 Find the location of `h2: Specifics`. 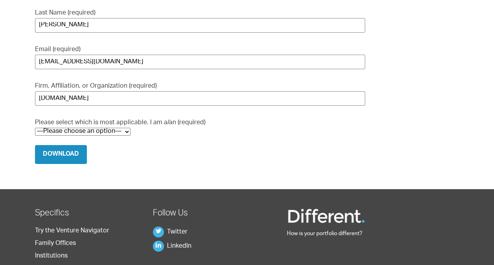

h2: Specifics is located at coordinates (90, 214).